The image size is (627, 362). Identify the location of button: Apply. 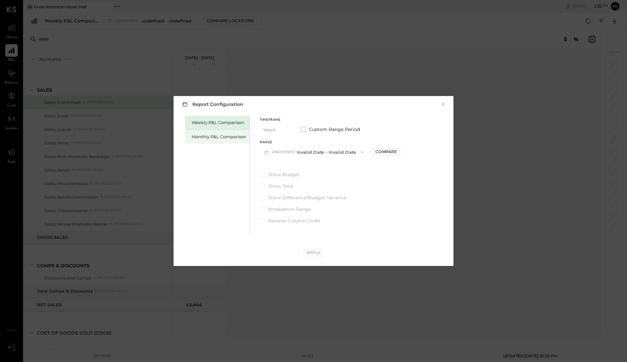
(314, 252).